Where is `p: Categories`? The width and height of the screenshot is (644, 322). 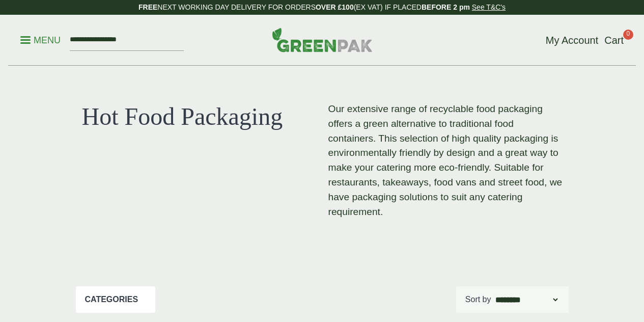 p: Categories is located at coordinates (112, 299).